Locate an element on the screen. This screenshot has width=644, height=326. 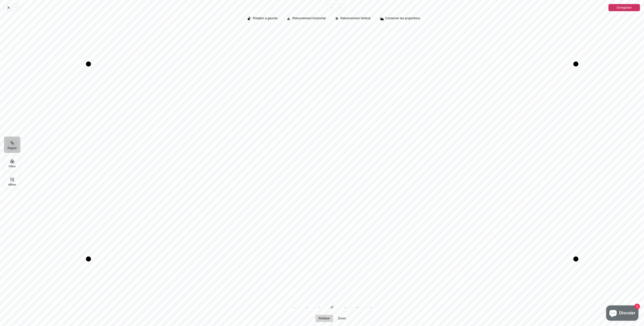
span: Rotation à gauche is located at coordinates (265, 18).